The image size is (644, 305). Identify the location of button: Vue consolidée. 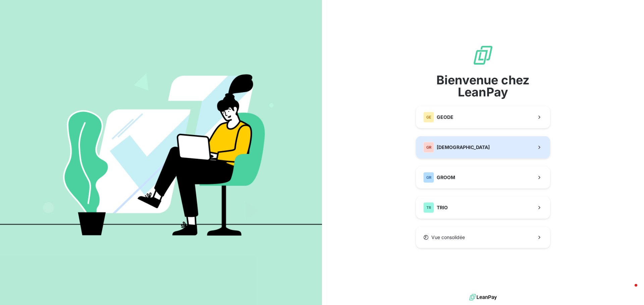
(483, 237).